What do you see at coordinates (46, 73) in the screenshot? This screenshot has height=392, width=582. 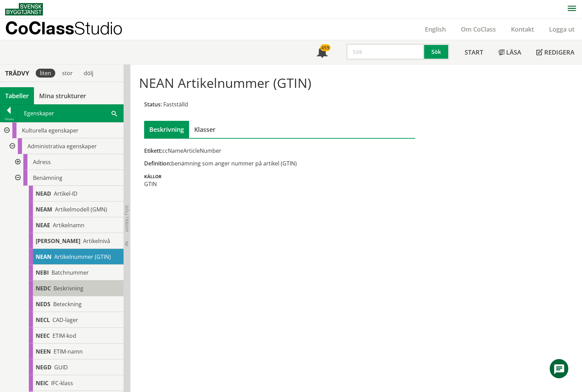 I see `div: liten` at bounding box center [46, 73].